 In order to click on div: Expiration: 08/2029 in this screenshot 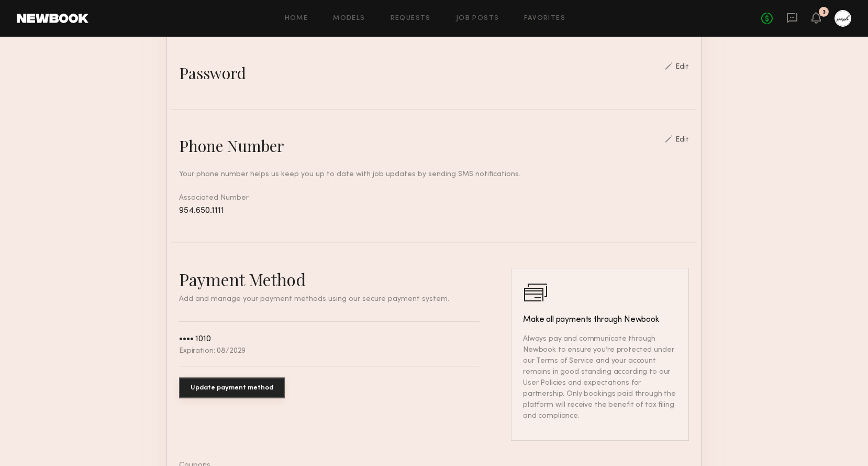, I will do `click(212, 351)`.